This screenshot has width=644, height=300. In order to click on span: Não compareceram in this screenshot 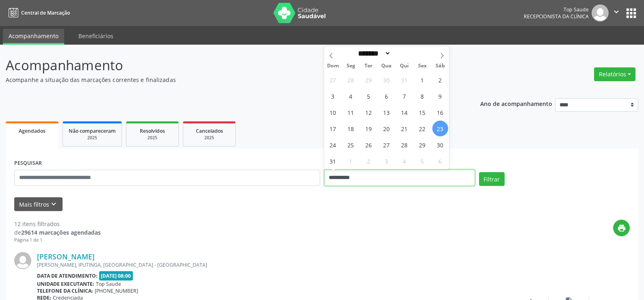, I will do `click(93, 131)`.